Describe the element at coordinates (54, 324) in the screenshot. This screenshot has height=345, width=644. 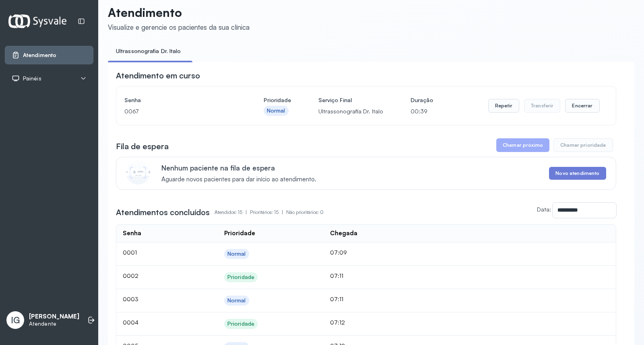
I see `p: Atendente` at that location.